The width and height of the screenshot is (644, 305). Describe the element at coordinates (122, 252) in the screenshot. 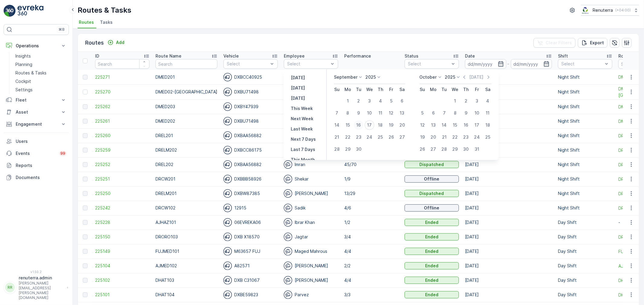

I see `span: 225149` at that location.